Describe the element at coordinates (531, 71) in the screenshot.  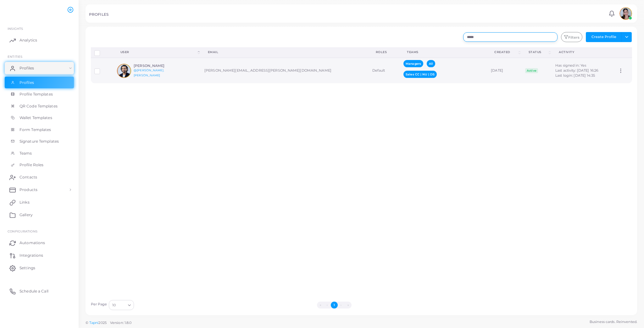
I see `span: Active` at that location.